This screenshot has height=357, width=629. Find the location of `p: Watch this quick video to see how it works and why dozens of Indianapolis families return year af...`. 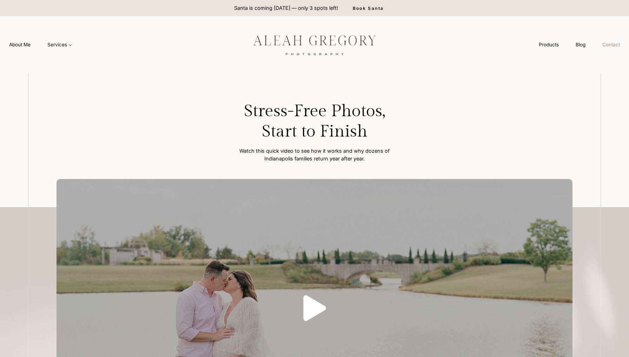

p: Watch this quick video to see how it works and why dozens of Indianapolis families return year af... is located at coordinates (314, 154).